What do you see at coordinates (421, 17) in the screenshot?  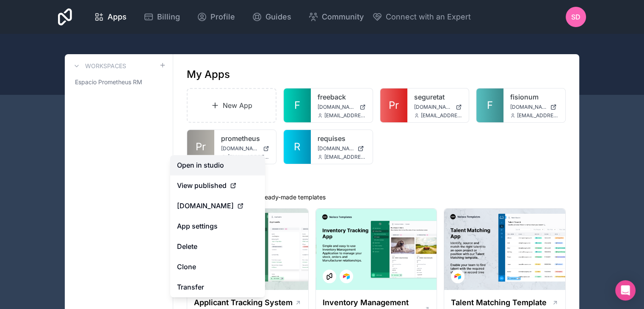 I see `button: Connect with an Expert` at bounding box center [421, 17].